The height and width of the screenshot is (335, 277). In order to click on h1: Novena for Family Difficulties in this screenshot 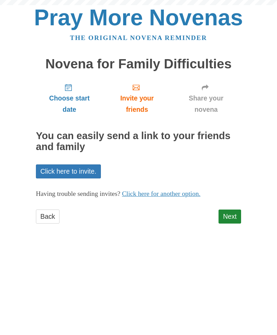, I will do `click(139, 64)`.